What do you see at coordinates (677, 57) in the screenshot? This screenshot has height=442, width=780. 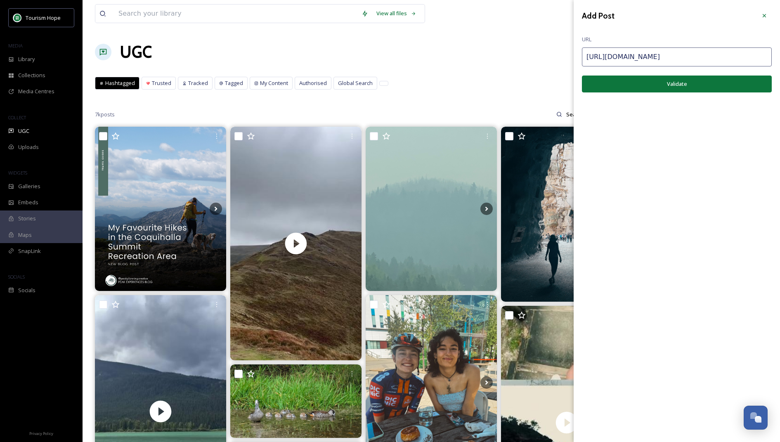 I see `input: https://www.instagram.com/p/Cp-0BNCLzu8/` at bounding box center [677, 57].